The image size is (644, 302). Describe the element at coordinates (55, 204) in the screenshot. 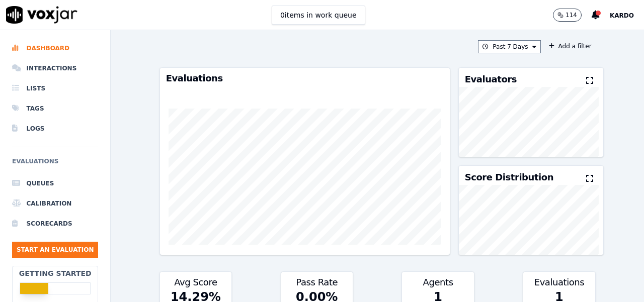

I see `li: Calibration` at that location.